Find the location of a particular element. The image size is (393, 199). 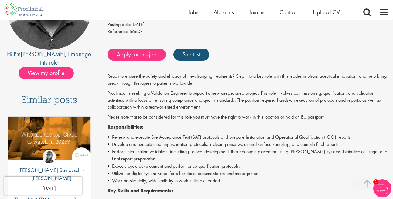

label: Reference: is located at coordinates (118, 32).